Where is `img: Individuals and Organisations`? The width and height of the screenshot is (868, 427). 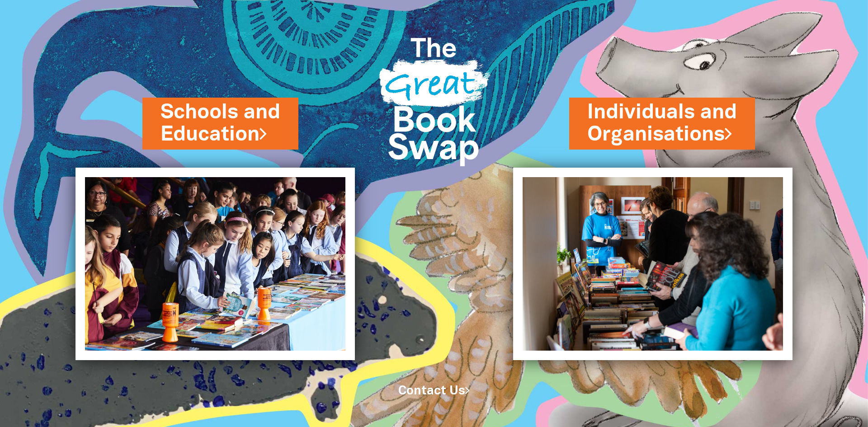 img: Individuals and Organisations is located at coordinates (653, 264).